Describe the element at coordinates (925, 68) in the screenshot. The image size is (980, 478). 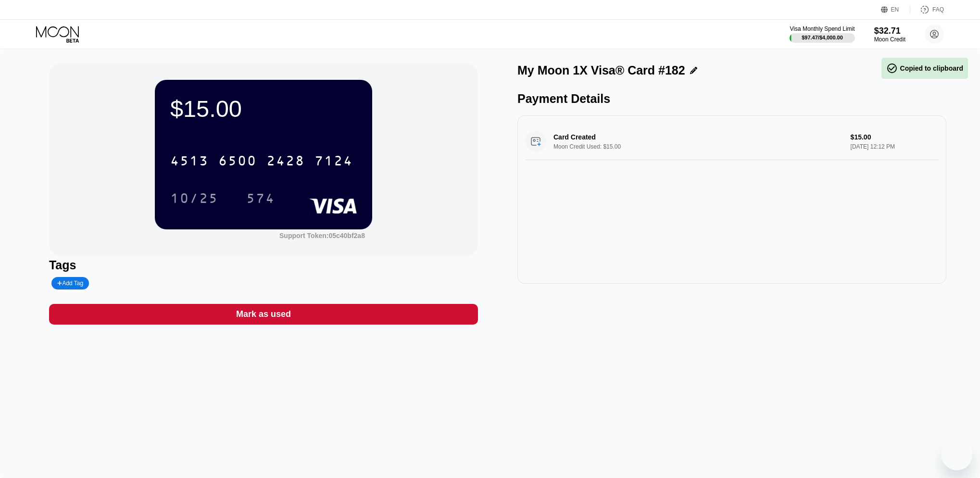
I see `div: Copied to clipboard` at that location.